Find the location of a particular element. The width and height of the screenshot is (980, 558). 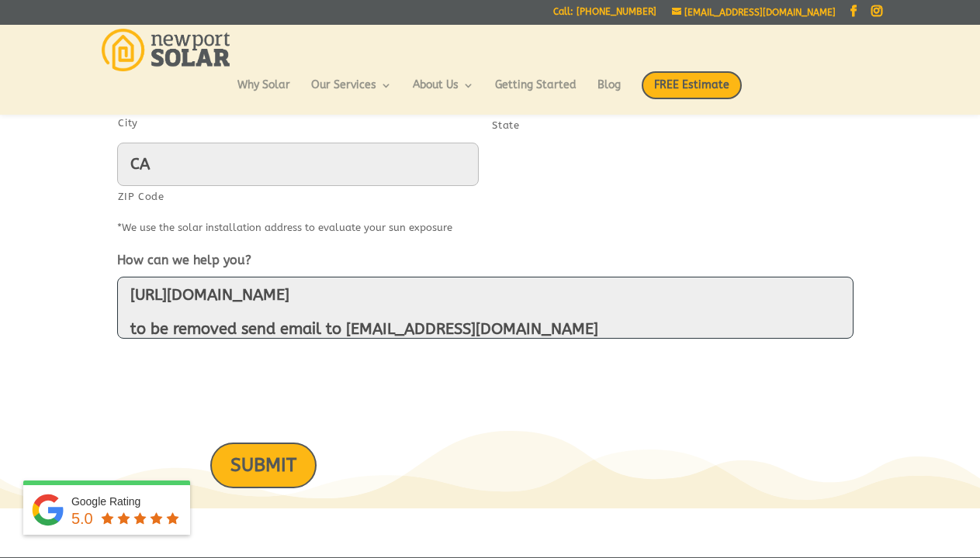

input: SUBMIT is located at coordinates (263, 465).